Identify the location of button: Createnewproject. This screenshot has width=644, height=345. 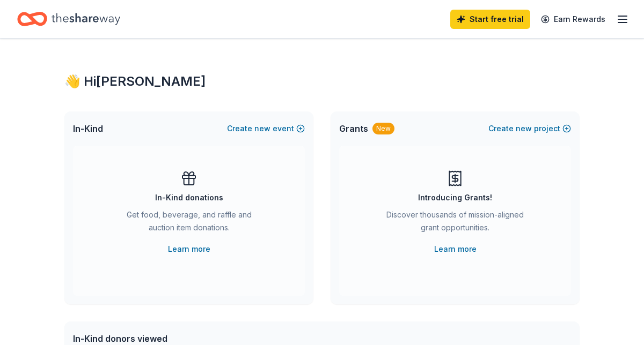
(530, 129).